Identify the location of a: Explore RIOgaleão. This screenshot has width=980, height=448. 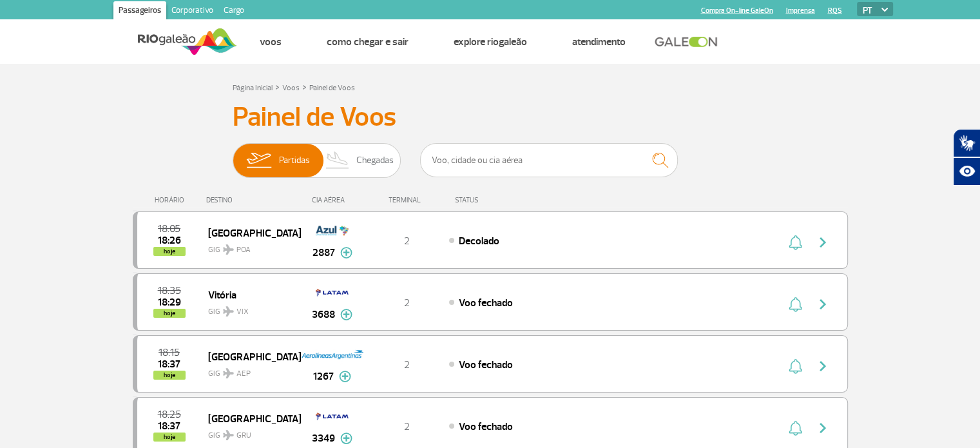
(490, 42).